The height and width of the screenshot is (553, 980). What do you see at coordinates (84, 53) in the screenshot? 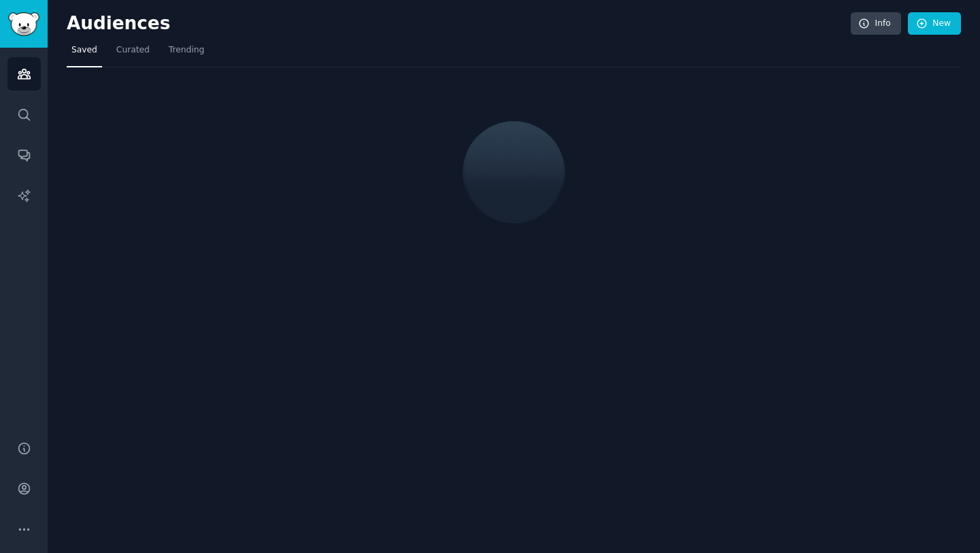
I see `a: Saved` at bounding box center [84, 53].